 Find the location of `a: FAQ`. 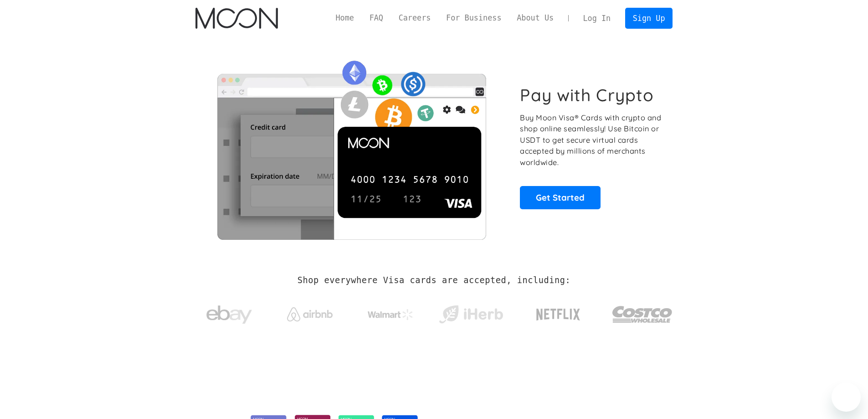

a: FAQ is located at coordinates (376, 18).